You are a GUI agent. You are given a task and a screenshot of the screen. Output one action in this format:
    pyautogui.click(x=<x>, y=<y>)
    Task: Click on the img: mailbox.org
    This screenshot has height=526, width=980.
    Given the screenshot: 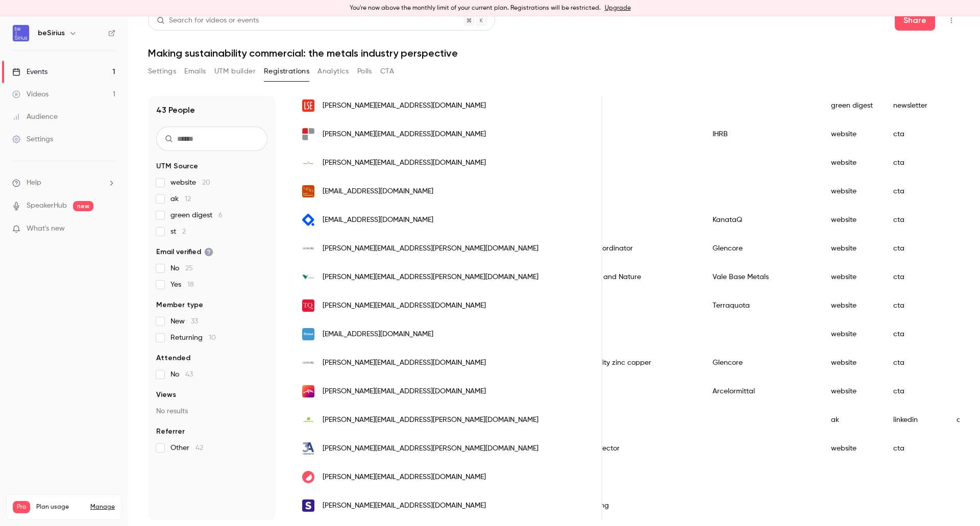 What is the action you would take?
    pyautogui.click(x=308, y=420)
    